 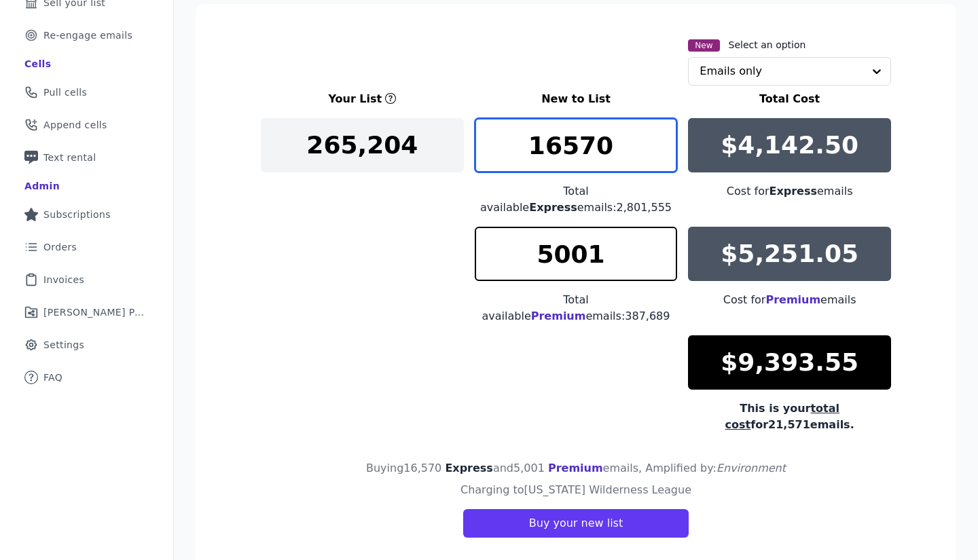 What do you see at coordinates (790, 363) in the screenshot?
I see `p: $9,393.55` at bounding box center [790, 363].